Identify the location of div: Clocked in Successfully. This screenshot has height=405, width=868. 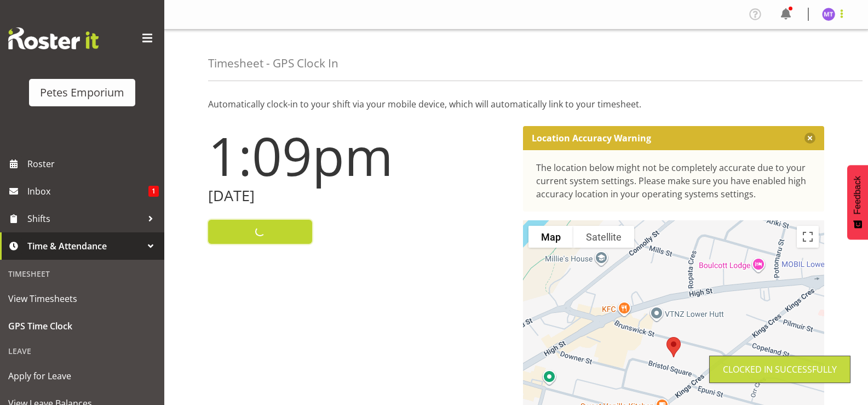
(779, 369).